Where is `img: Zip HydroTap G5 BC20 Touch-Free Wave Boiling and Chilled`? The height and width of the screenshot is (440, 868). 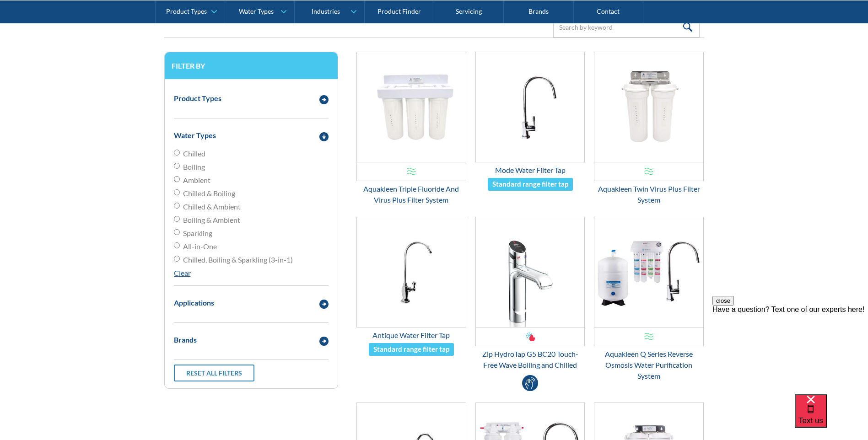 img: Zip HydroTap G5 BC20 Touch-Free Wave Boiling and Chilled is located at coordinates (530, 272).